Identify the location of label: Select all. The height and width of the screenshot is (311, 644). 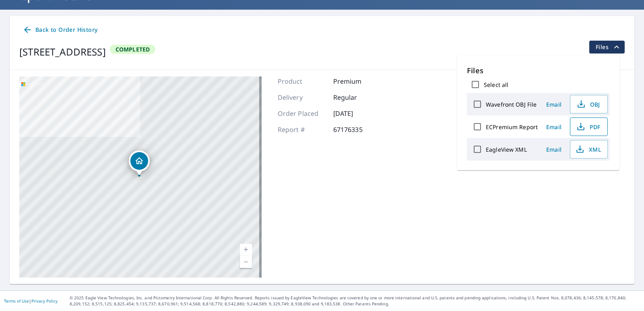
(496, 84).